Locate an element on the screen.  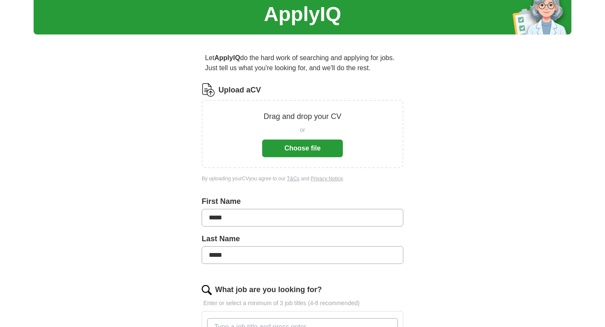
p: Enter or select a minimum of 3 job titles (4-8 recommended) is located at coordinates (303, 303).